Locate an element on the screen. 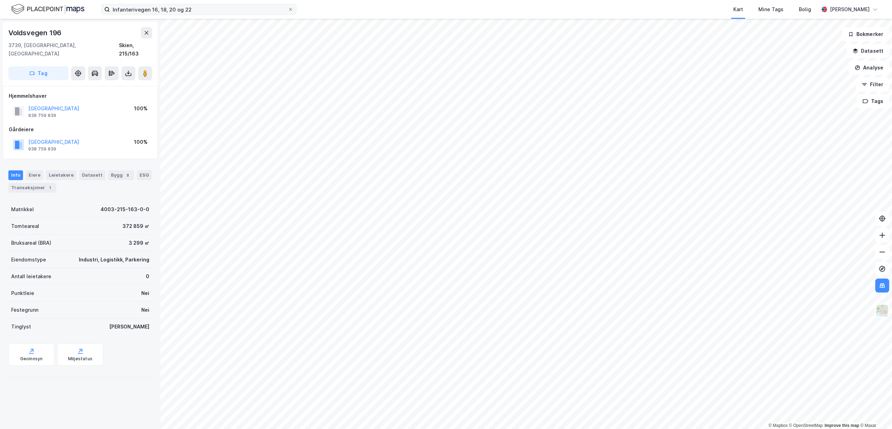 The width and height of the screenshot is (892, 429). div: Eiere is located at coordinates (35, 175).